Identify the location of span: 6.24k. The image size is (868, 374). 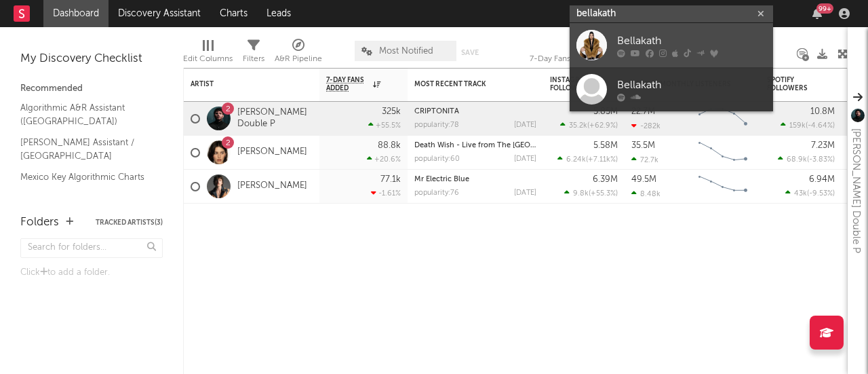
(576, 159).